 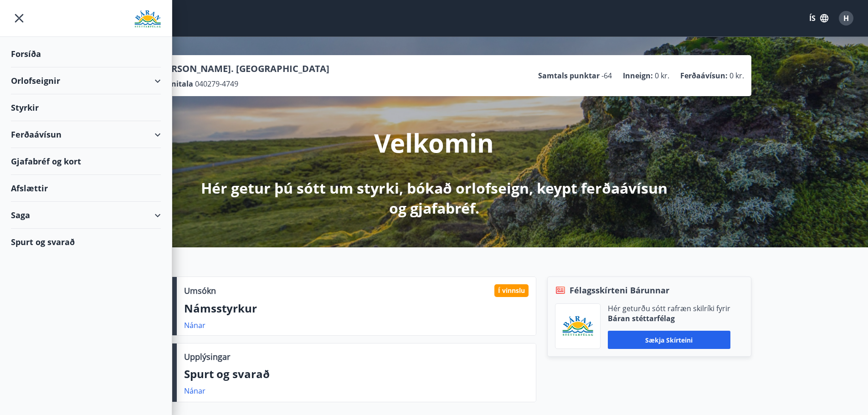 I want to click on p: Velkomin, so click(x=434, y=143).